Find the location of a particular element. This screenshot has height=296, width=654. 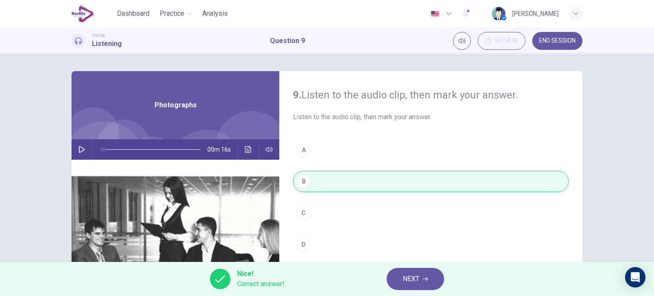

span: 00m 16s is located at coordinates (222, 149).